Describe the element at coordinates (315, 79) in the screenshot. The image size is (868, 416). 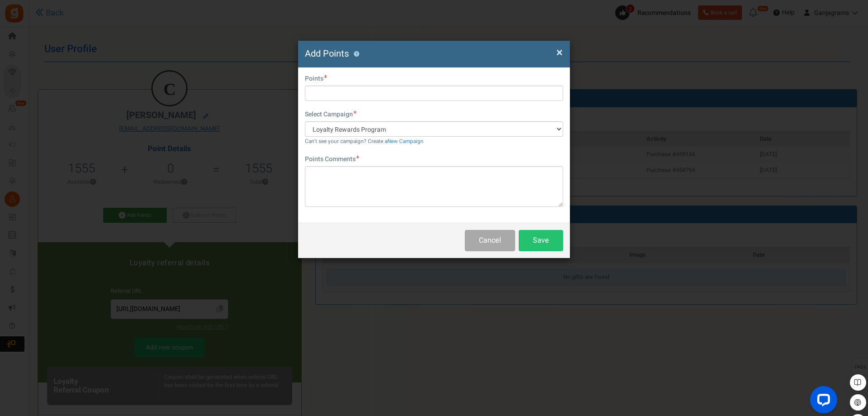
I see `label: Points` at that location.